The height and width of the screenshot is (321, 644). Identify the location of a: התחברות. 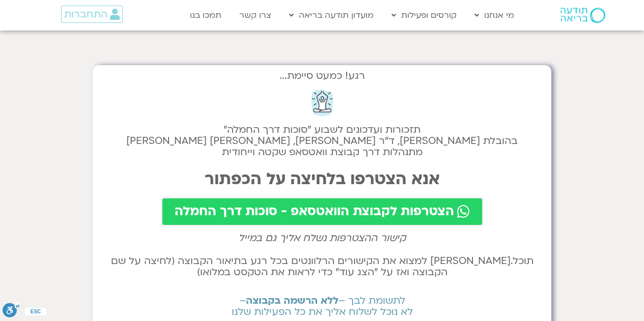
(92, 15).